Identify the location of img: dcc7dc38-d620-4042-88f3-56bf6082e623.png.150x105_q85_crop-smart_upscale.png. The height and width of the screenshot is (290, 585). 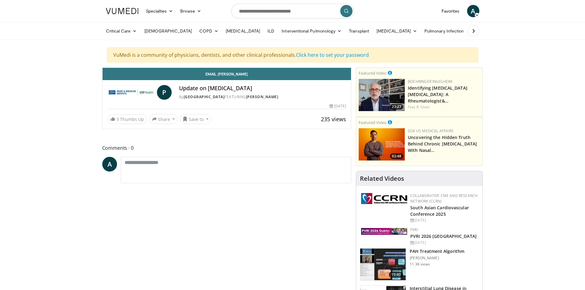
(382, 95).